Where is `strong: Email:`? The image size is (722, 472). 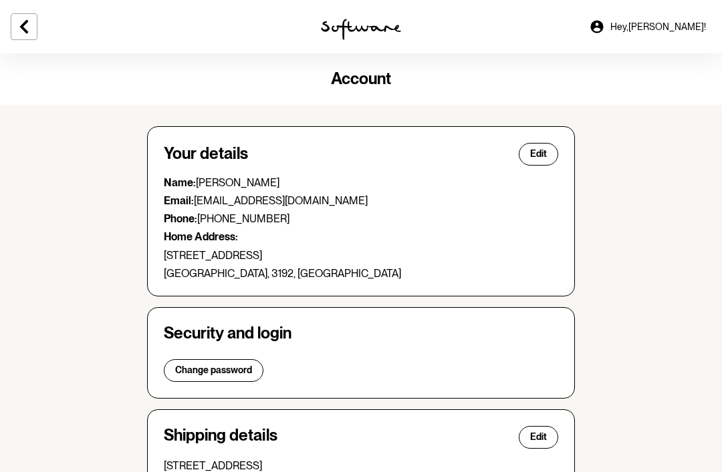 strong: Email: is located at coordinates (178, 200).